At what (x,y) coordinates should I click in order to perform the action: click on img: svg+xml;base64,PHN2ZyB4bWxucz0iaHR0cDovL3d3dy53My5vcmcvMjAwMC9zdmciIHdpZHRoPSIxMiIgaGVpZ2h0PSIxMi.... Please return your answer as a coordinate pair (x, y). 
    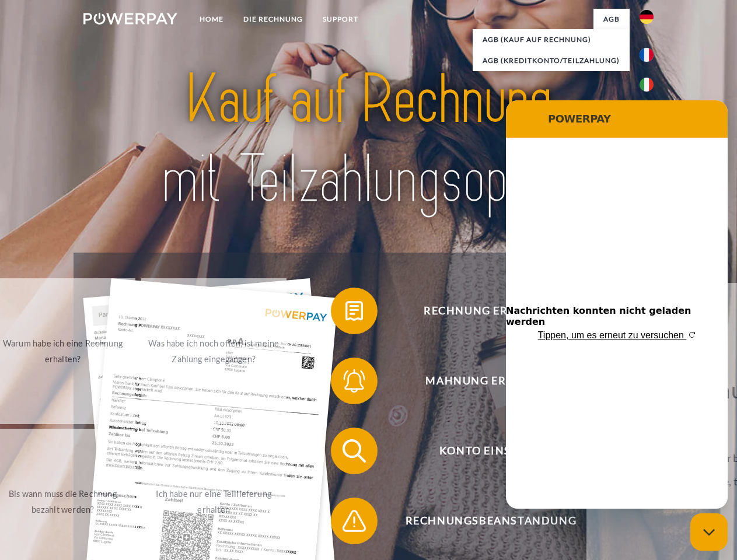
    Looking at the image, I should click on (186, 234).